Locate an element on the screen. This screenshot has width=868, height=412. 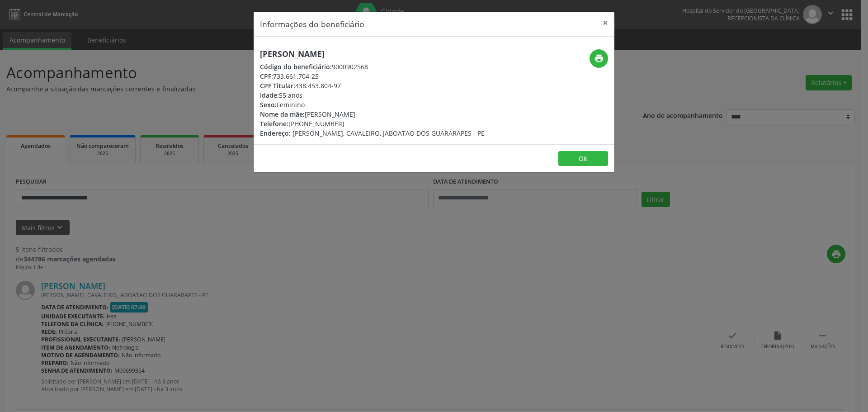
span: CPF Titular: is located at coordinates (278, 86).